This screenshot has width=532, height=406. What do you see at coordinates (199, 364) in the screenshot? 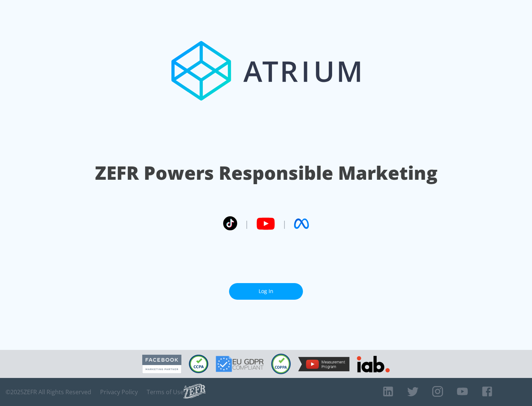
I see `img: CCPA Compliant` at bounding box center [199, 364].